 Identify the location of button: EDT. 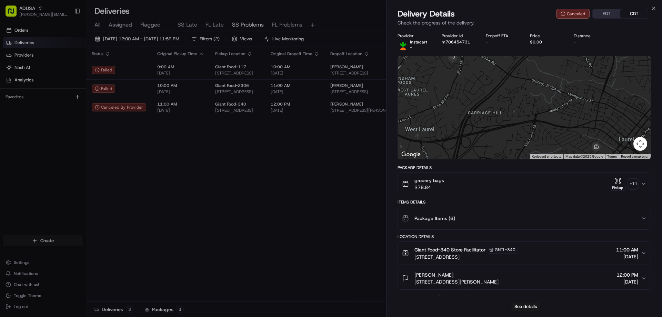
(606, 14).